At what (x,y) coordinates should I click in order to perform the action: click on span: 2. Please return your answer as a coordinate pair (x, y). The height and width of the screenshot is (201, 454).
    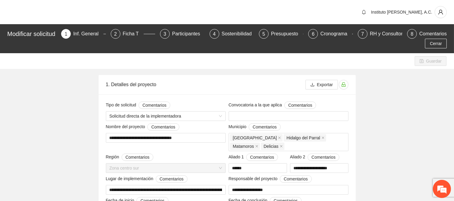
    Looking at the image, I should click on (115, 34).